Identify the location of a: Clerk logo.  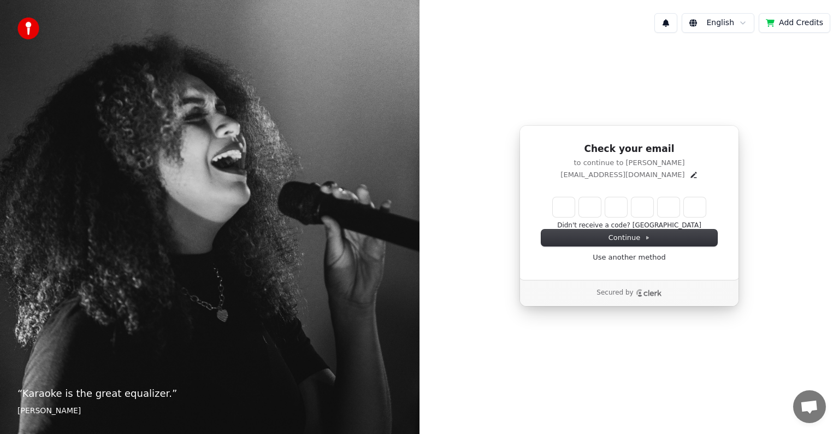
(649, 293).